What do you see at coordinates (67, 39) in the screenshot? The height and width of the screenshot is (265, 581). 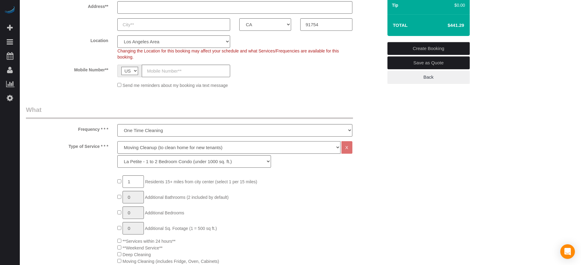 I see `label: Location` at bounding box center [67, 39].